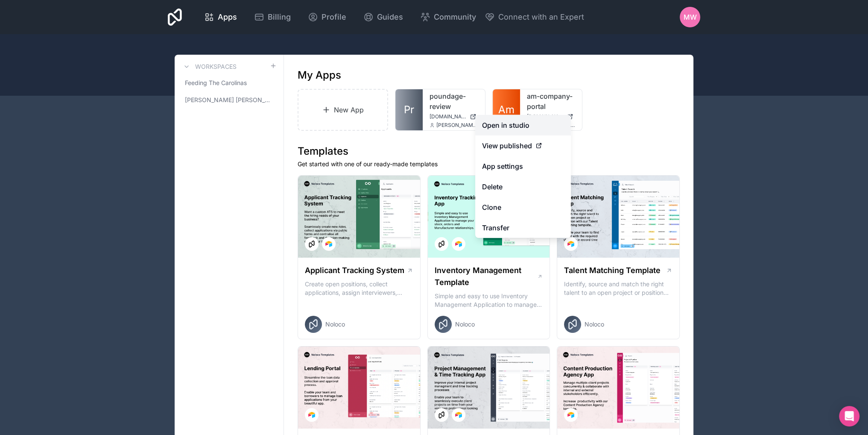  I want to click on a: View published, so click(523, 145).